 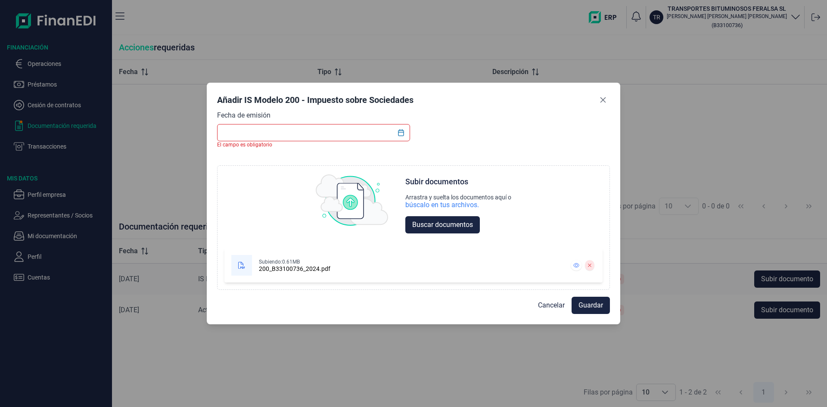 What do you see at coordinates (315, 100) in the screenshot?
I see `div: Añadir IS Modelo 200 - Impuesto sobre Sociedades` at bounding box center [315, 100].